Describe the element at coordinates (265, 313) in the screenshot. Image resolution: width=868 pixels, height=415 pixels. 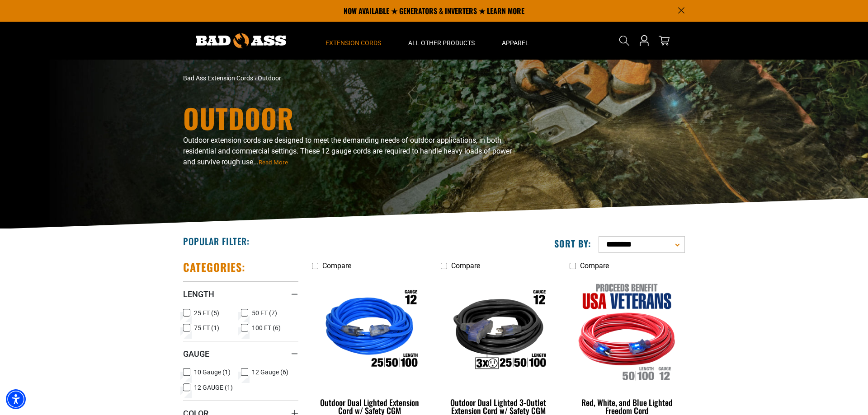
I see `span: 50 FT (7)` at that location.